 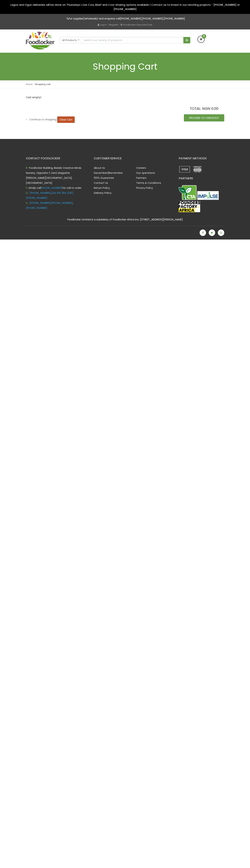 What do you see at coordinates (101, 183) in the screenshot?
I see `a: Contact Us` at bounding box center [101, 183].